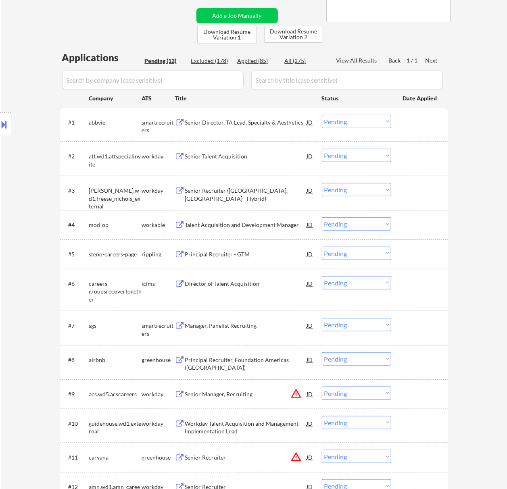 This screenshot has width=507, height=489. I want to click on div: sgs, so click(115, 326).